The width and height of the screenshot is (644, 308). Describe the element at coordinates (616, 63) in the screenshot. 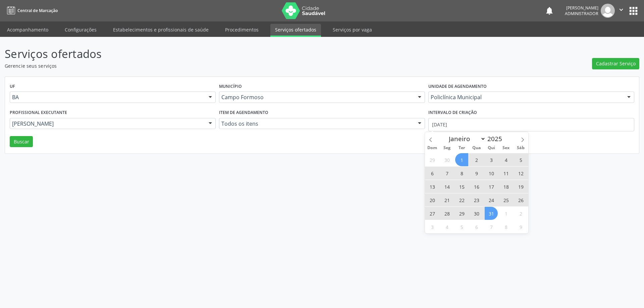

I see `span: Cadastrar Serviço` at that location.